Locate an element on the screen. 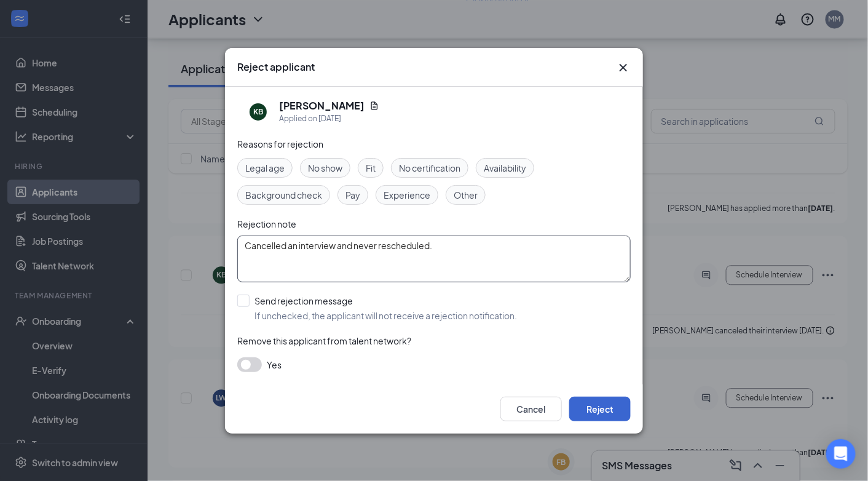  svg: Cross is located at coordinates (624, 68).